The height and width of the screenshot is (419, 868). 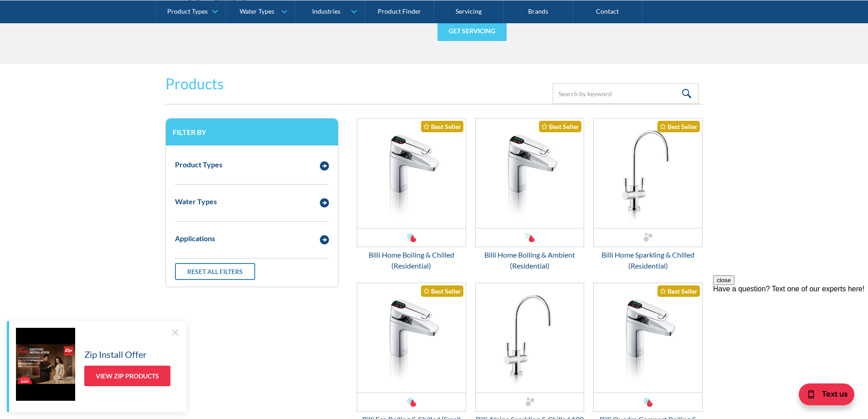 I want to click on a: View Zip Products, so click(x=127, y=376).